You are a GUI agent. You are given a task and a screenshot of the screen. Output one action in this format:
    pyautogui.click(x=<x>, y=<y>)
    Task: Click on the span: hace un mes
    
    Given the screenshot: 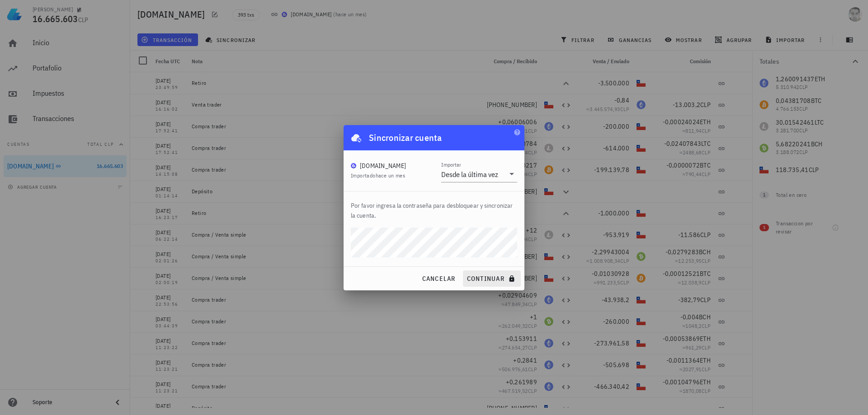 What is the action you would take?
    pyautogui.click(x=390, y=175)
    